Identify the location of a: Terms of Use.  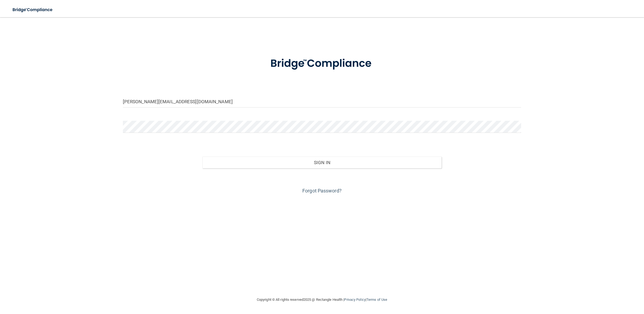
(377, 300).